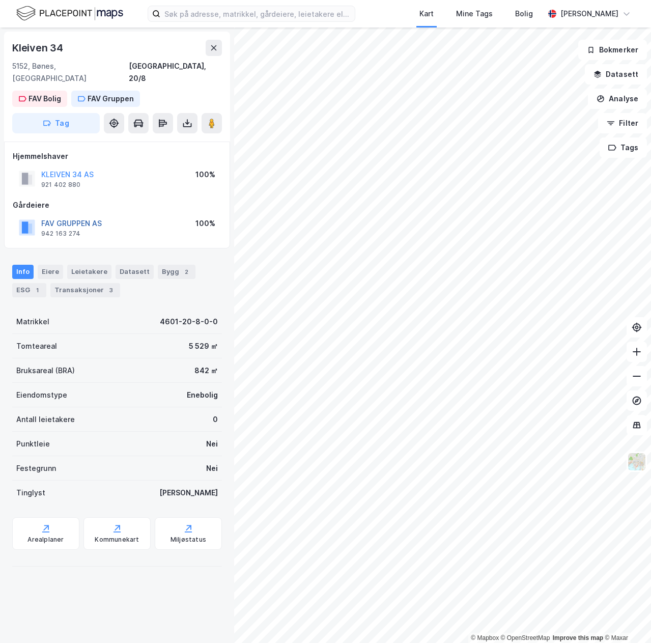  I want to click on div: 942 163 274, so click(61, 234).